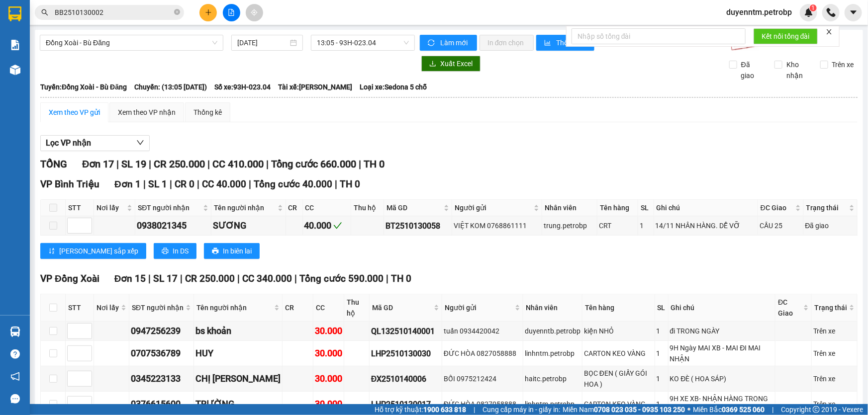  I want to click on div: 0707536789, so click(161, 353).